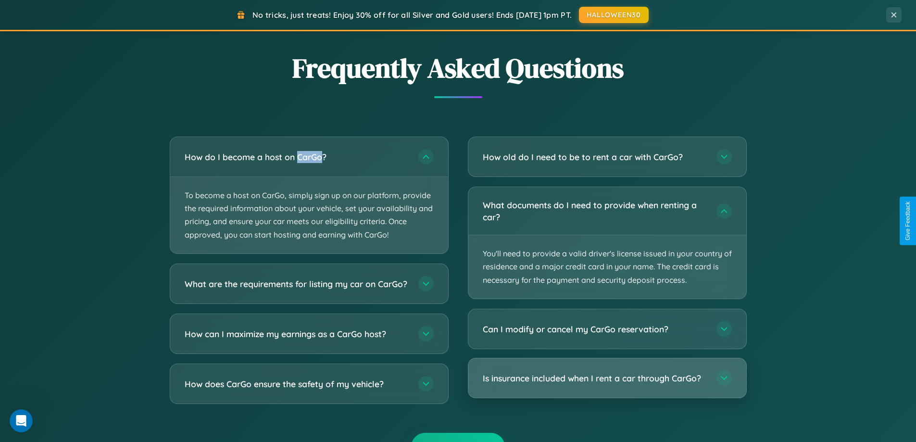 The image size is (916, 442). Describe the element at coordinates (458, 68) in the screenshot. I see `h2: Frequently Asked Questions` at that location.